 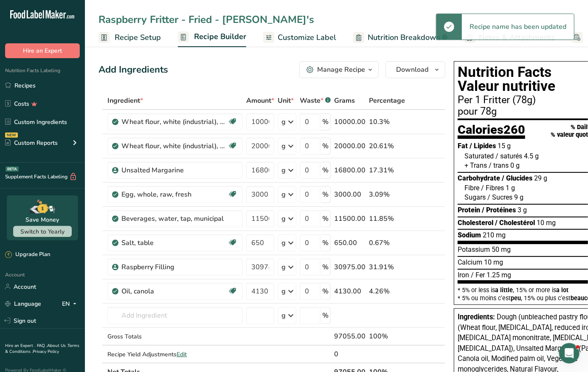 What do you see at coordinates (315, 100) in the screenshot?
I see `div: Waste` at bounding box center [315, 100].